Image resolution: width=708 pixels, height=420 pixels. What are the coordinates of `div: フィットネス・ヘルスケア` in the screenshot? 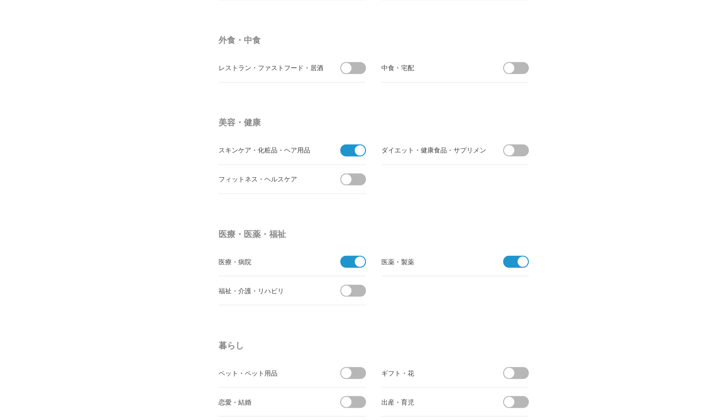 It's located at (271, 179).